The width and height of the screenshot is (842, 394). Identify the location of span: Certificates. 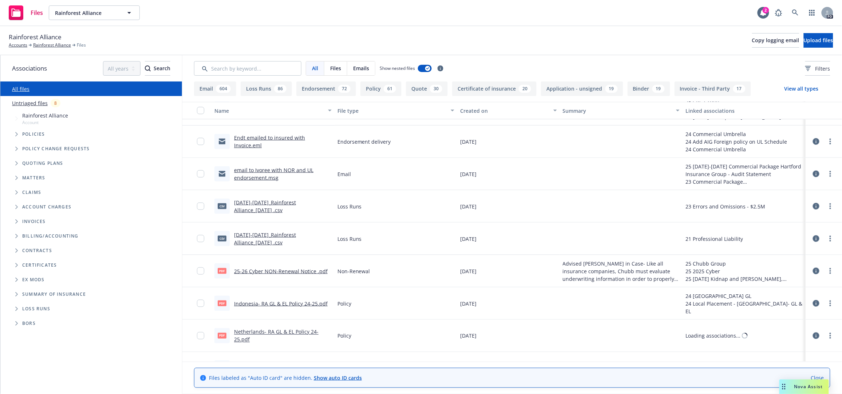
(39, 265).